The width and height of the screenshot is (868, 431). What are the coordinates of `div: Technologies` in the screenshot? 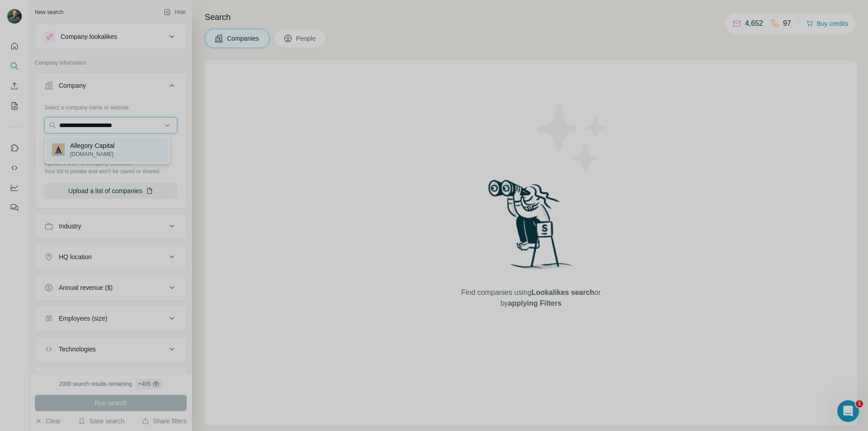 It's located at (77, 349).